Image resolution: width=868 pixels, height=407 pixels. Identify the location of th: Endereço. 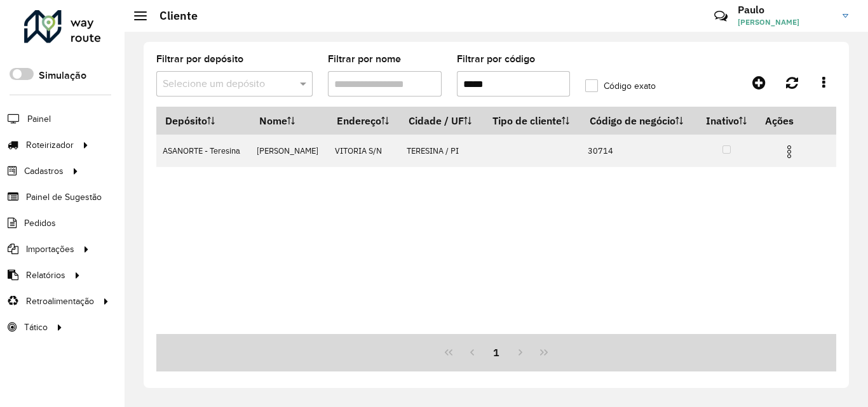
(364, 120).